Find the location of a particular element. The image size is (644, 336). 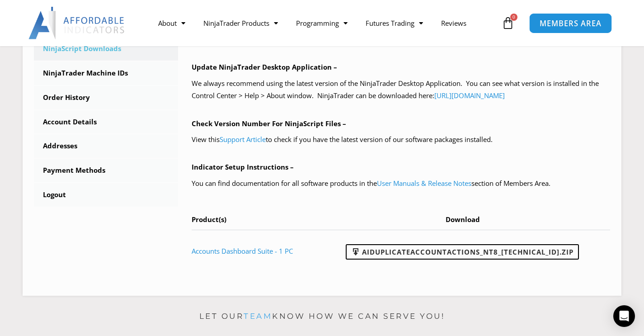

a: Logout is located at coordinates (106, 195).